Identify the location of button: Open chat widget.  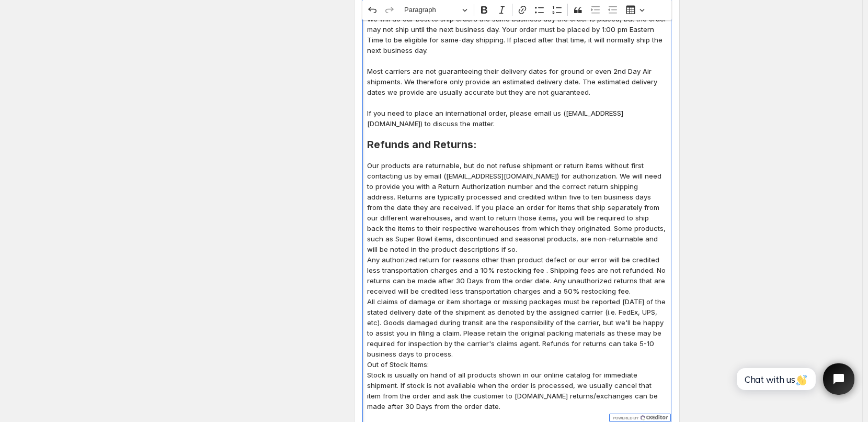
(114, 24).